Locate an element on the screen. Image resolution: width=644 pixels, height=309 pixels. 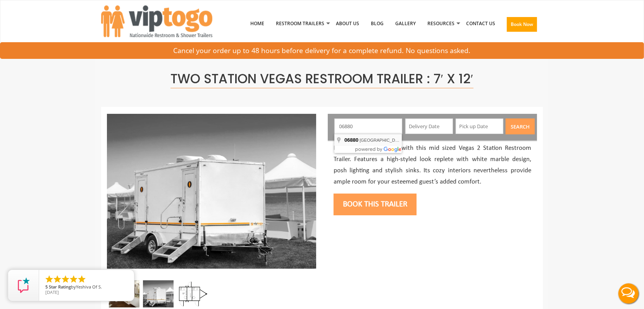
button: Book this trailer is located at coordinates (375, 204).